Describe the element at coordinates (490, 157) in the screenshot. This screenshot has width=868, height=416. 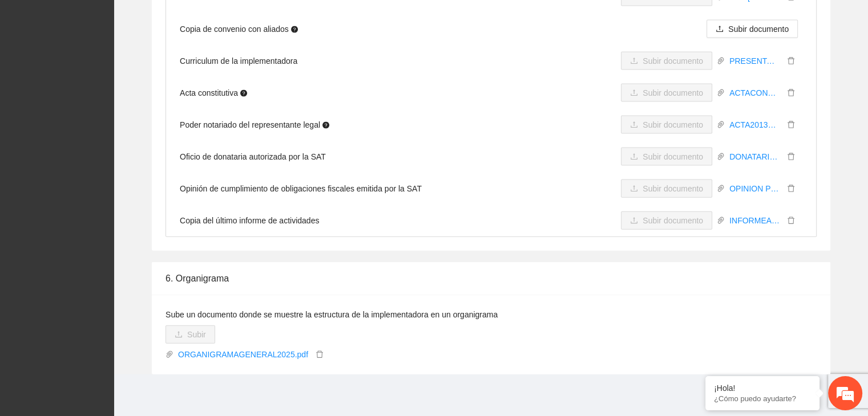
I see `li: Oficio de donataria autorizada por la SAT` at that location.